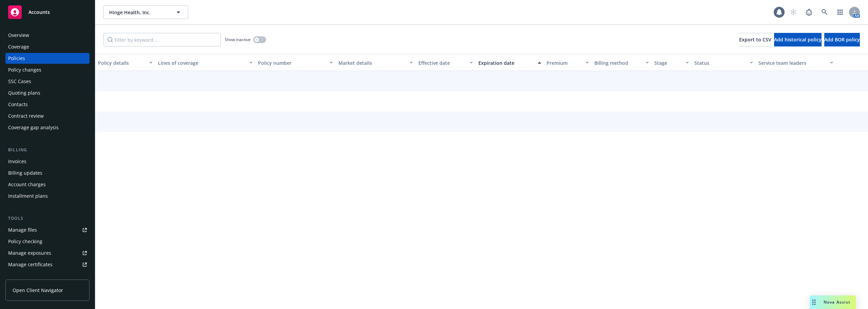 The width and height of the screenshot is (868, 309). I want to click on span: Export to CSV, so click(755, 39).